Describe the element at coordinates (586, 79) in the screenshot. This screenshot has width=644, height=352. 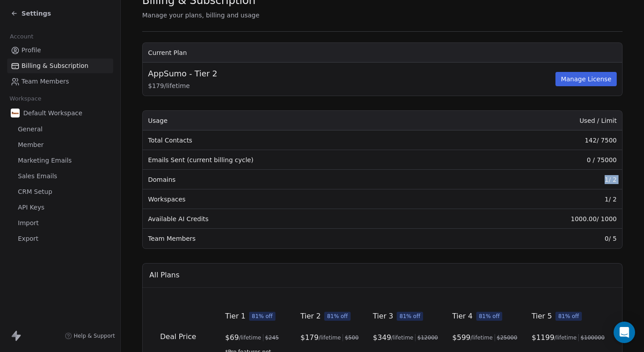
I see `button: Manage License` at that location.